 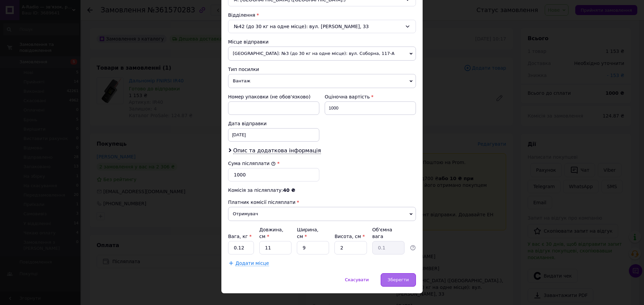 What do you see at coordinates (349, 237) in the screenshot?
I see `label: Висота, см` at bounding box center [349, 237].